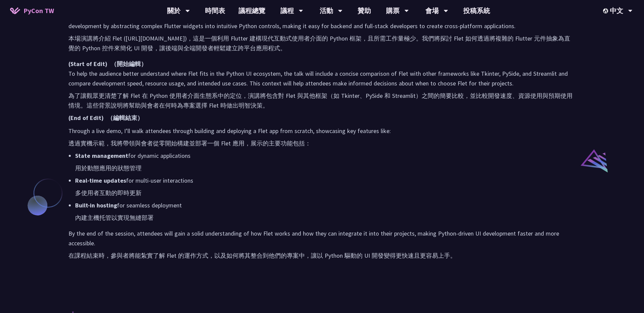  I want to click on font: 內建主機托管以實現無縫部署, so click(114, 218).